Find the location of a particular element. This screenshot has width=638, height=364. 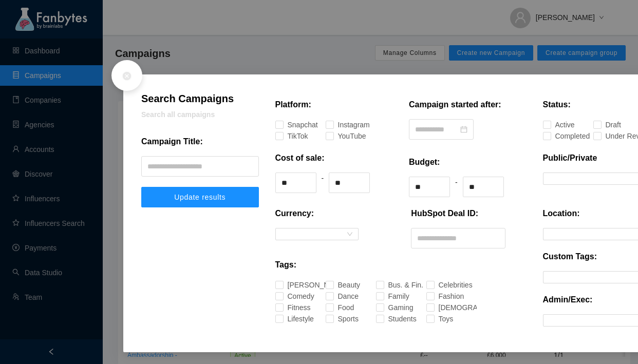

p: Budget: is located at coordinates (424, 162).